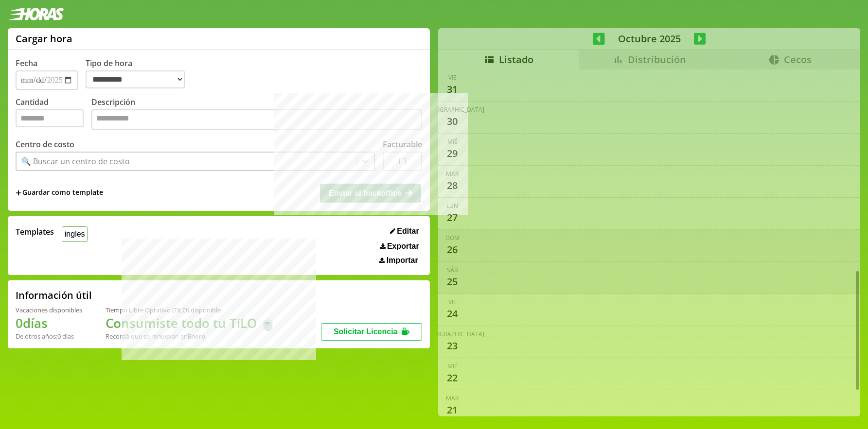  What do you see at coordinates (59, 193) in the screenshot?
I see `span: +Guardar como template` at bounding box center [59, 193].